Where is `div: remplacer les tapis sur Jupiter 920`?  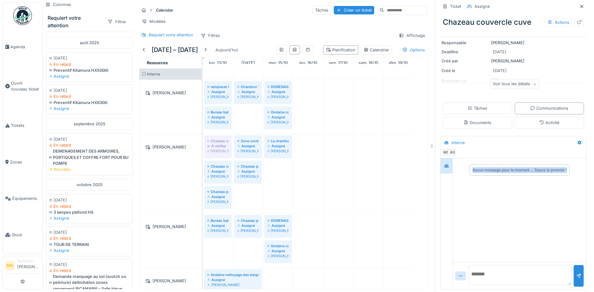 div: remplacer les tapis sur Jupiter 920 is located at coordinates (218, 87).